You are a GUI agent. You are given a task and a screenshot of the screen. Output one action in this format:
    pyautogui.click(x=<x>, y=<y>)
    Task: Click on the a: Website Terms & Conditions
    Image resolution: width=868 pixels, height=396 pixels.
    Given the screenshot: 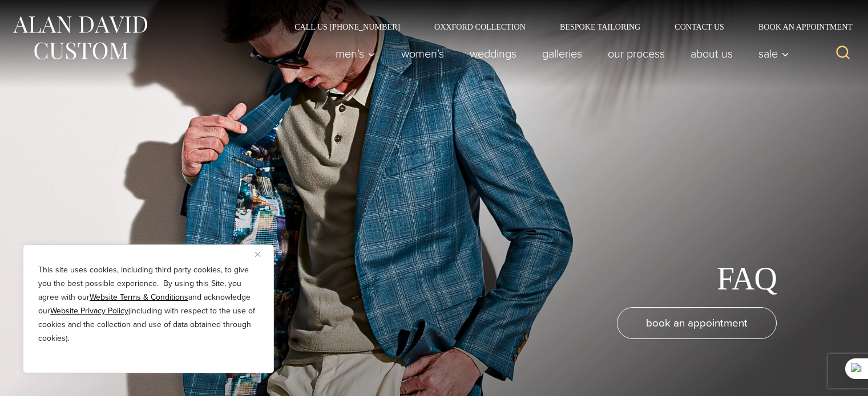 What is the action you would take?
    pyautogui.click(x=139, y=297)
    